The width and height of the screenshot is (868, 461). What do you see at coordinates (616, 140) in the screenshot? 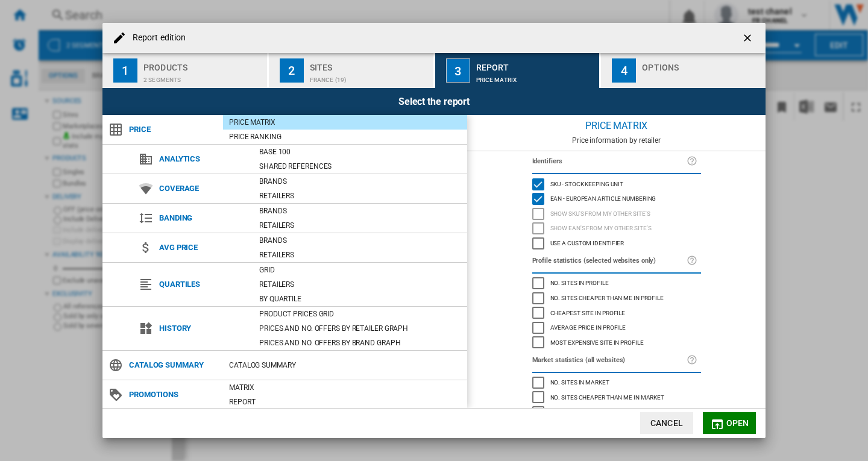
I see `div: Price information by retailer` at bounding box center [616, 140].